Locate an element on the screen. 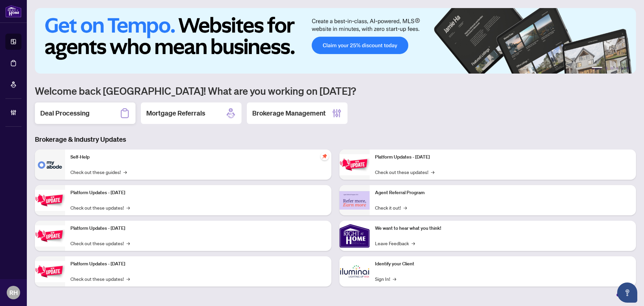 This screenshot has height=306, width=644. button: 6 is located at coordinates (628, 68).